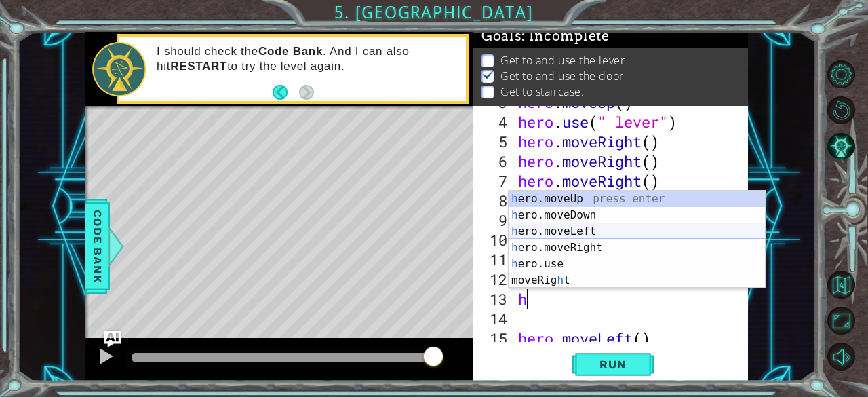 The height and width of the screenshot is (397, 868). I want to click on span: Code Bank, so click(98, 246).